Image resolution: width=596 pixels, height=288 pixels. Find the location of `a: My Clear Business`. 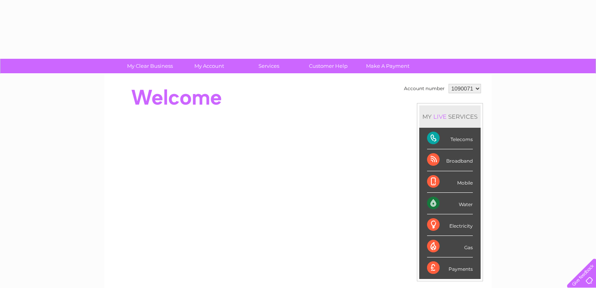

a: My Clear Business is located at coordinates (150, 66).